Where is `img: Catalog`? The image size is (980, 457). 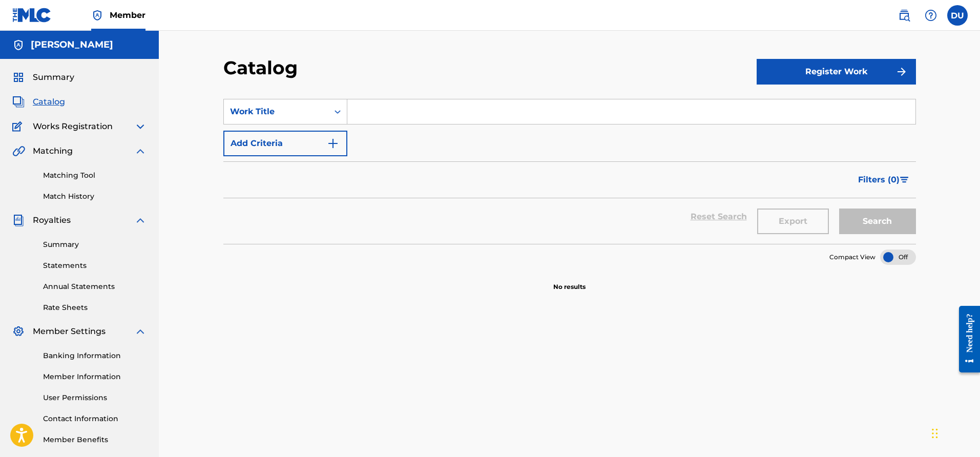
img: Catalog is located at coordinates (18, 102).